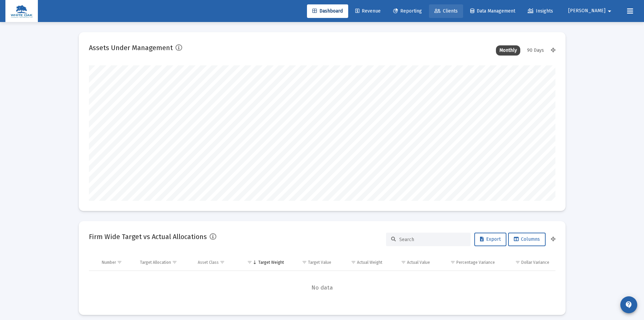  I want to click on span: Show filter options for column 'Percentage Variance', so click(452, 262).